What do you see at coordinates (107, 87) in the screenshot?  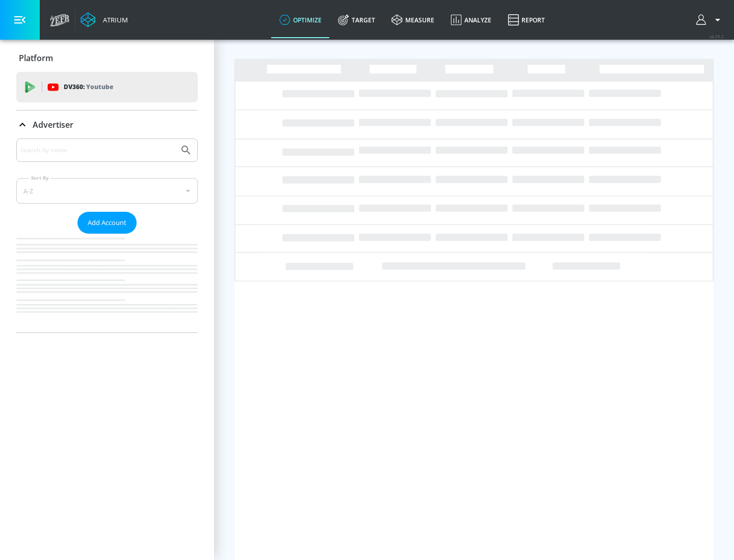 I see `div: DV360: Youtube` at bounding box center [107, 87].